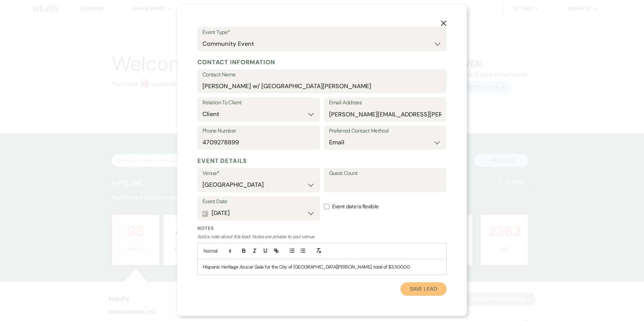  Describe the element at coordinates (385, 174) in the screenshot. I see `label: Guest Count` at that location.